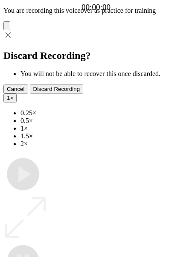 The height and width of the screenshot is (257, 192). What do you see at coordinates (96, 55) in the screenshot?
I see `h2: Discard Recording?` at bounding box center [96, 55].